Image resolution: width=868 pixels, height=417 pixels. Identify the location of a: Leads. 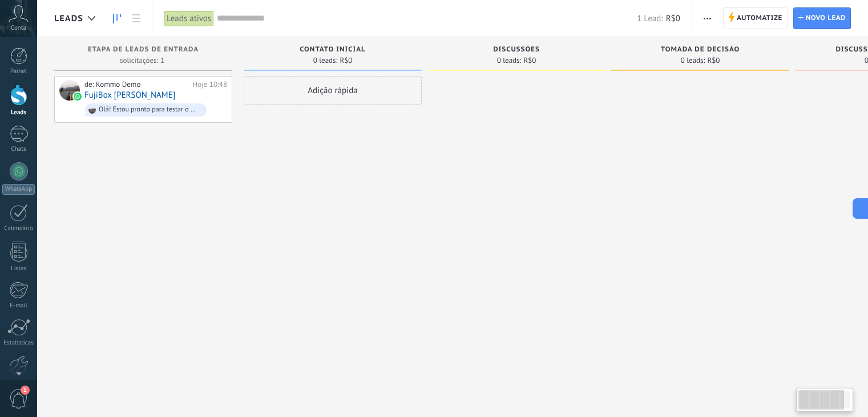
(117, 18).